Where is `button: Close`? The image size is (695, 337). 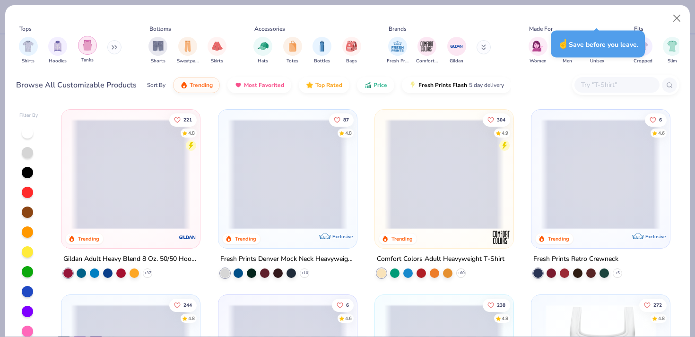
button: Close is located at coordinates (677, 18).